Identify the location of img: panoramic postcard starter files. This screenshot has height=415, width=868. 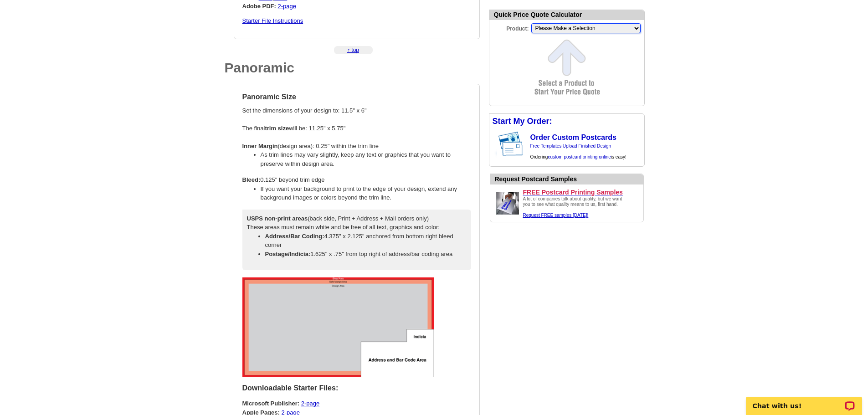
(338, 327).